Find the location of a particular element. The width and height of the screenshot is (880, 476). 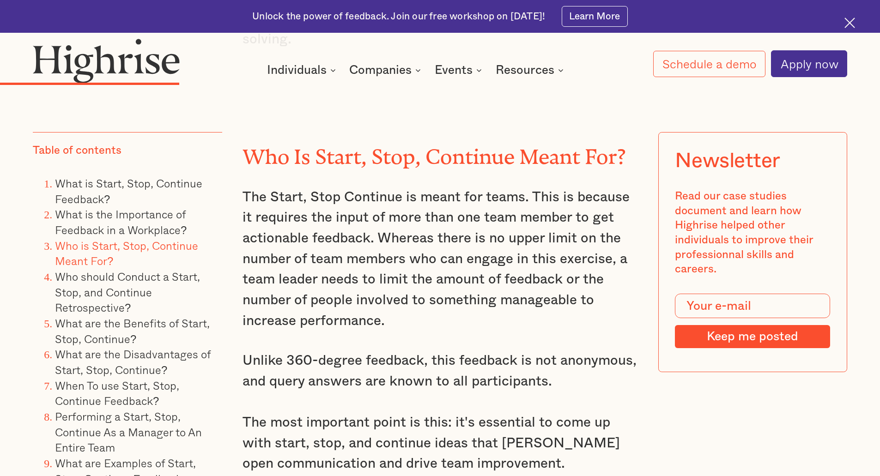

a: What is Start, Stop, Continue Feedback? is located at coordinates (128, 191).